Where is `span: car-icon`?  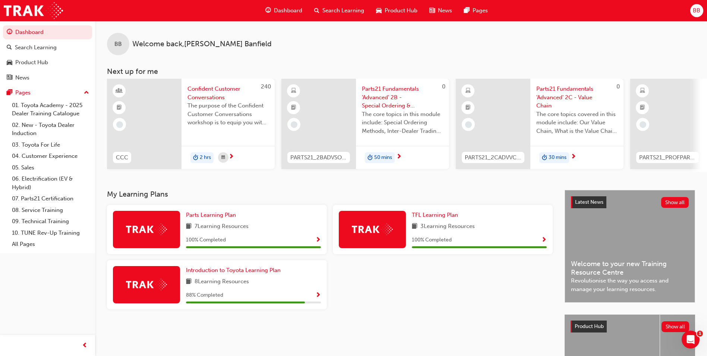 span: car-icon is located at coordinates (379, 10).